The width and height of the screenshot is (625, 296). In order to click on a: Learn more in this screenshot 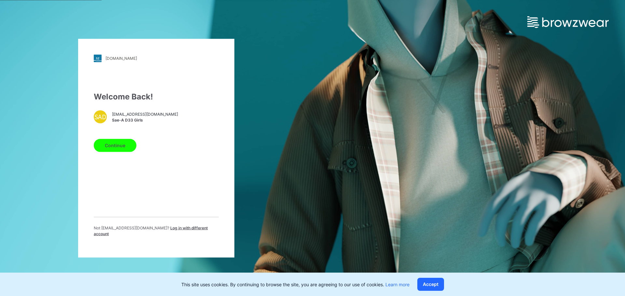, I will do `click(397, 285)`.